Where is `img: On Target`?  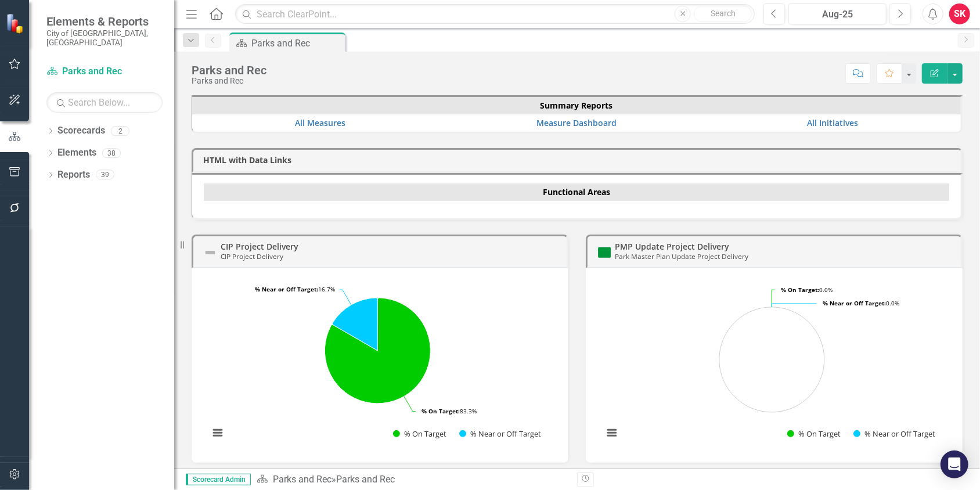 img: On Target is located at coordinates (604, 253).